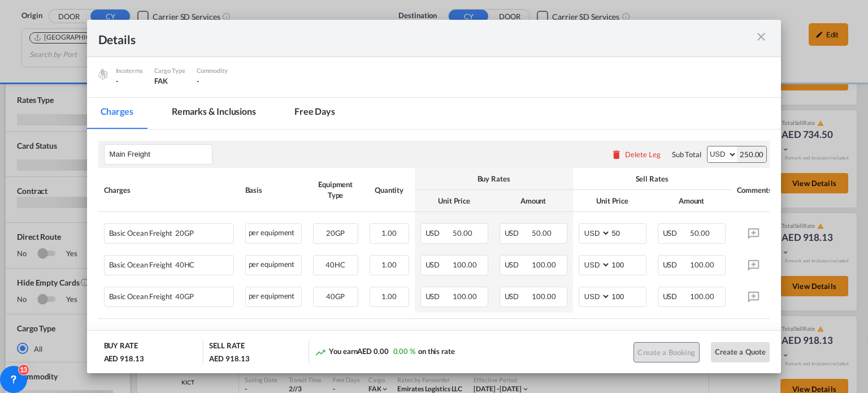  I want to click on md-tab-item: Remarks & Inclusions, so click(213, 113).